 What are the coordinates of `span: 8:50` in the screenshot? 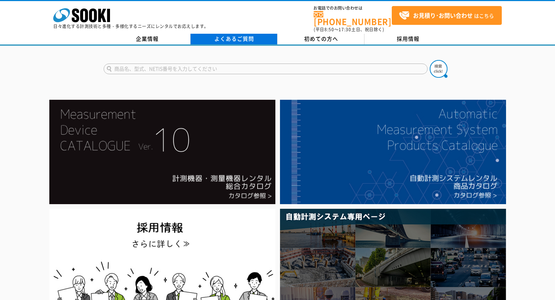 It's located at (329, 29).